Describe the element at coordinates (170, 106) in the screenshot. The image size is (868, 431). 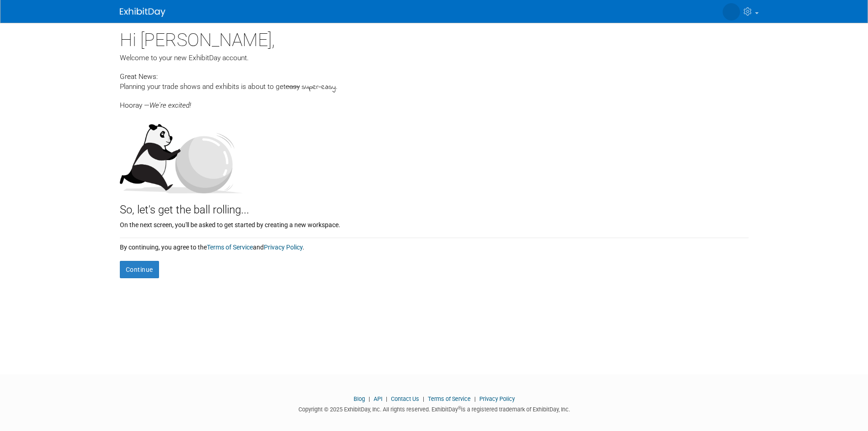
I see `span: We're excited!` at that location.